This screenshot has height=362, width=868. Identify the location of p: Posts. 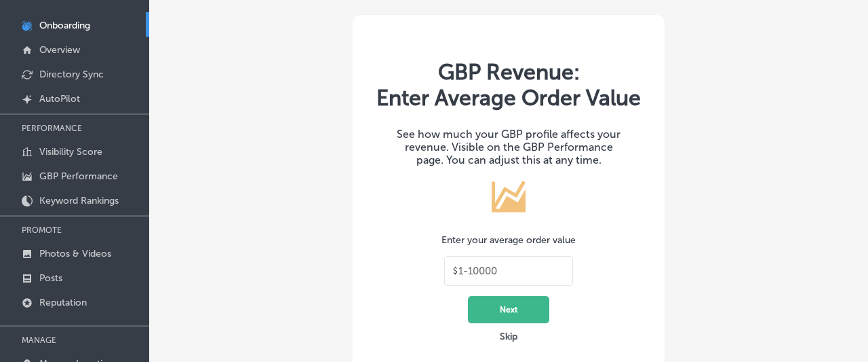
(51, 277).